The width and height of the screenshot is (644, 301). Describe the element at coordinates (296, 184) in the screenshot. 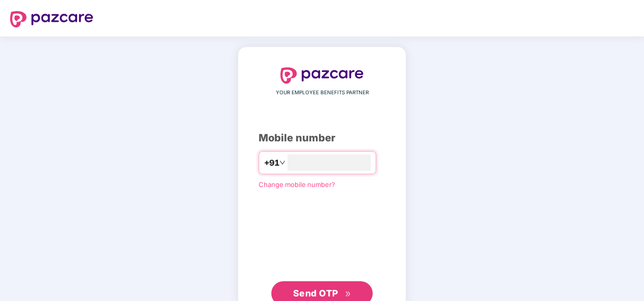

I see `span: Change mobile number?` at that location.